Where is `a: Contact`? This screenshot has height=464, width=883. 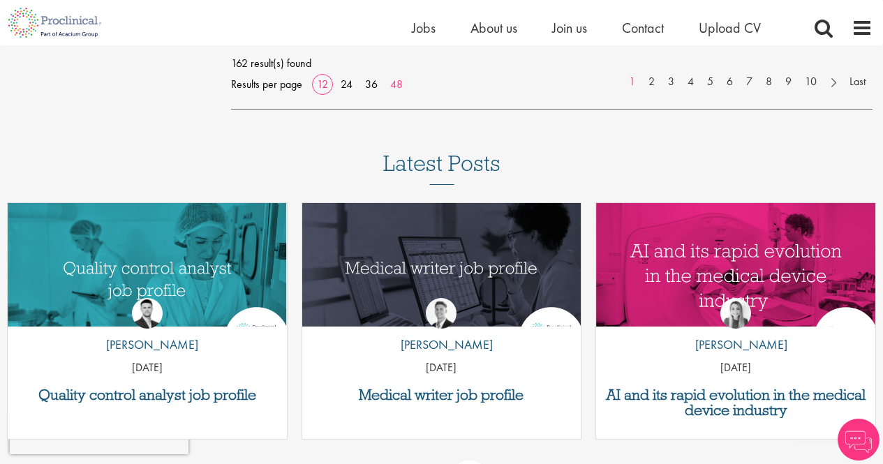
a: Contact is located at coordinates (643, 28).